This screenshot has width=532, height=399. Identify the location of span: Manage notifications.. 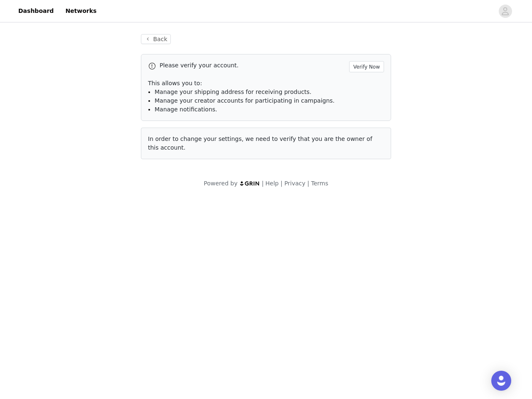
(186, 109).